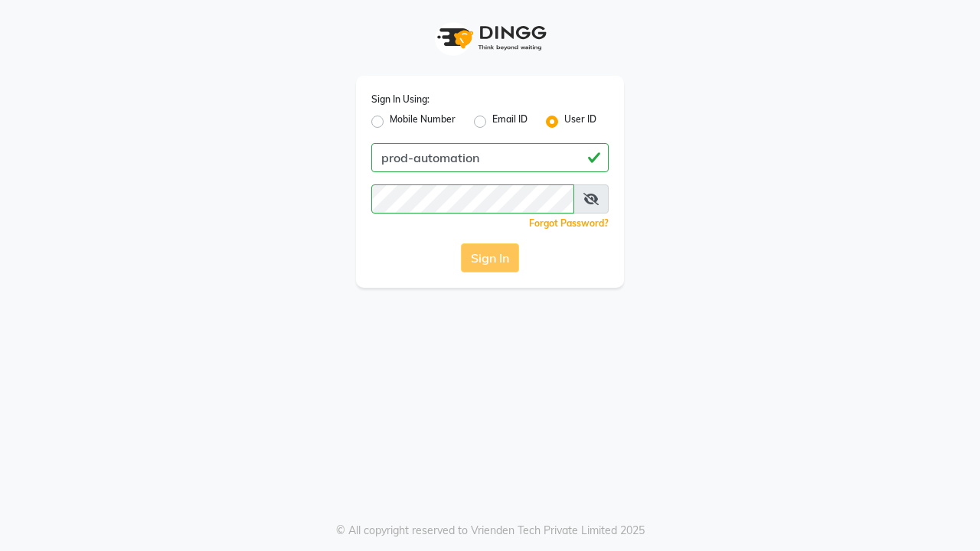 The image size is (980, 551). Describe the element at coordinates (510, 122) in the screenshot. I see `label: Email ID` at that location.